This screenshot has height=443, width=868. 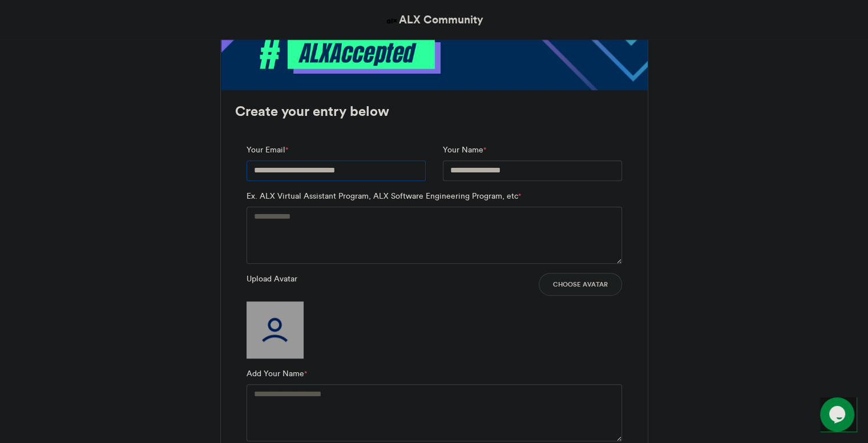 What do you see at coordinates (465, 150) in the screenshot?
I see `label: Your Name` at bounding box center [465, 150].